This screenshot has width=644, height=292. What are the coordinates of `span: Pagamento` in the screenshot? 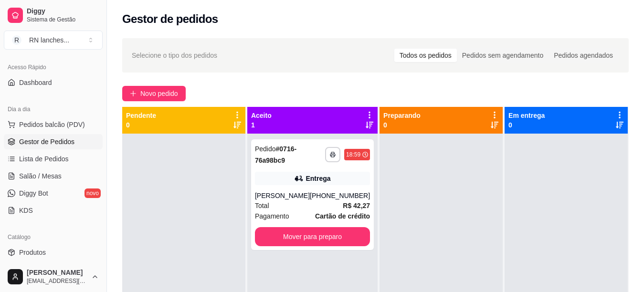 It's located at (272, 216).